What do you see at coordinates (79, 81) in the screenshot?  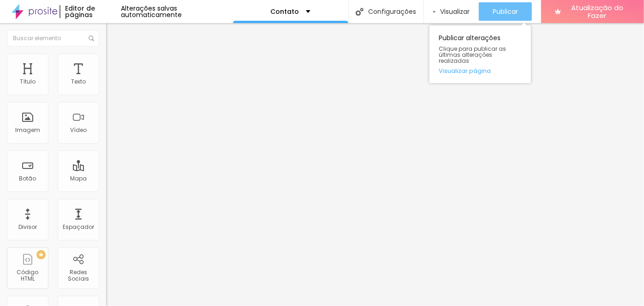 I see `font: Texto` at bounding box center [79, 81].